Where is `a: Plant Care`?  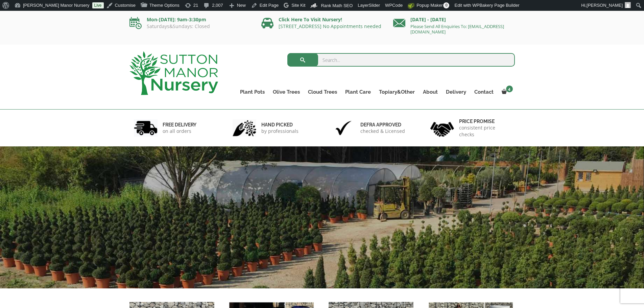
a: Plant Care is located at coordinates (358, 92).